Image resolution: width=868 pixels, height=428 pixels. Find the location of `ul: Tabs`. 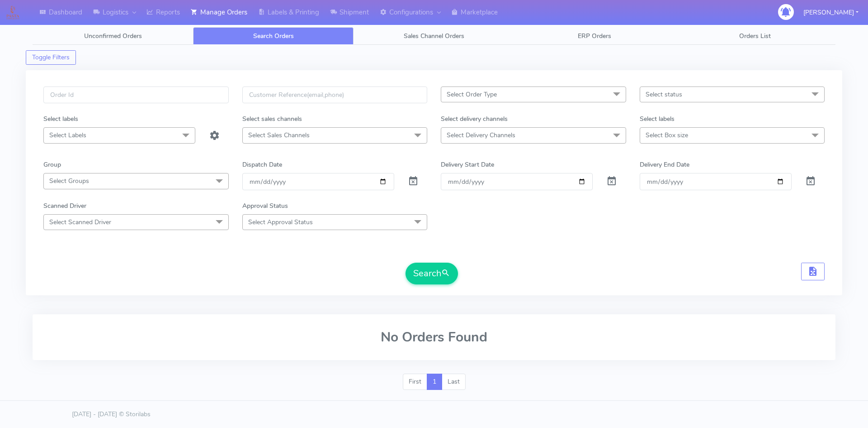

ul: Tabs is located at coordinates (434, 36).